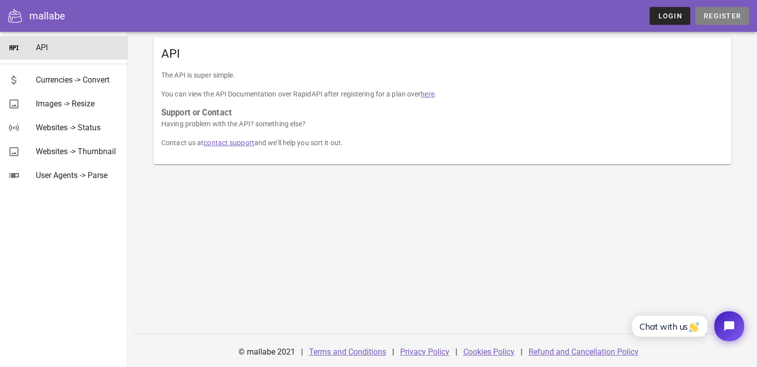 The height and width of the screenshot is (367, 757). What do you see at coordinates (442, 75) in the screenshot?
I see `p: The API is super simple.` at bounding box center [442, 75].